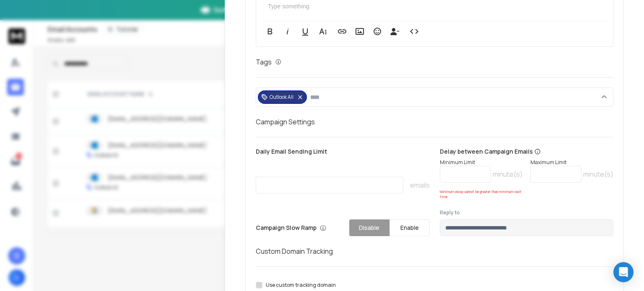 The height and width of the screenshot is (291, 644). I want to click on label: Use custom tracking domain, so click(301, 285).